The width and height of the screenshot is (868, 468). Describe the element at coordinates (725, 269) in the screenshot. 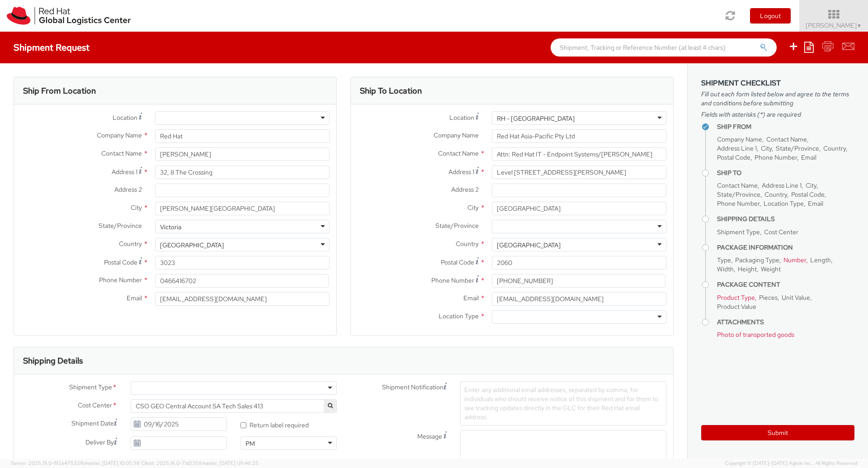

I see `span: Width` at that location.